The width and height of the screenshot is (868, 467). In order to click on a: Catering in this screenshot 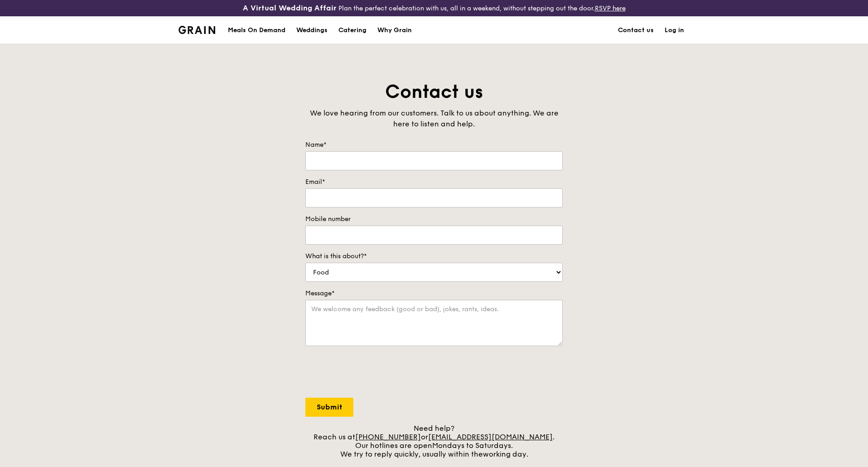, I will do `click(352, 30)`.